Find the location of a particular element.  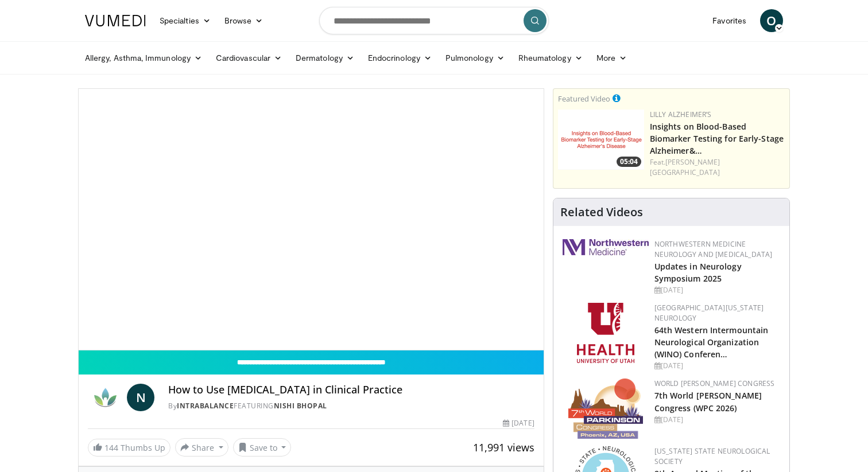

a: N is located at coordinates (141, 398).